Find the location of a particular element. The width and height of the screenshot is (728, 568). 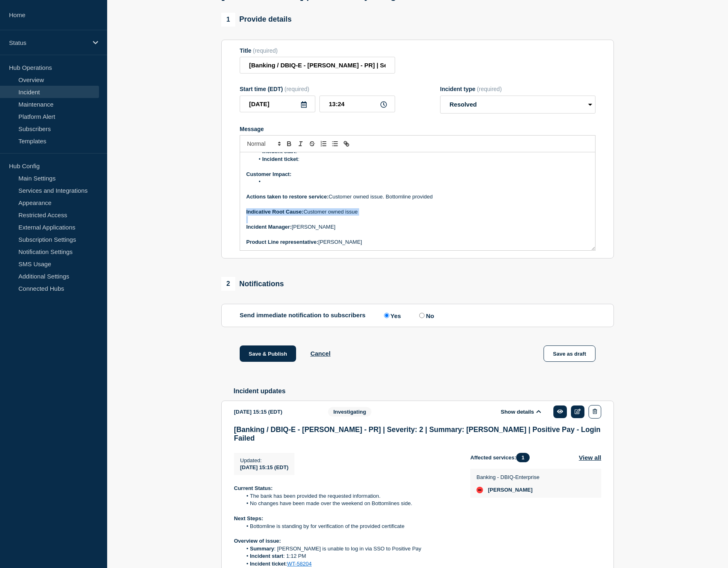

strong: Product Line representative: is located at coordinates (282, 242).